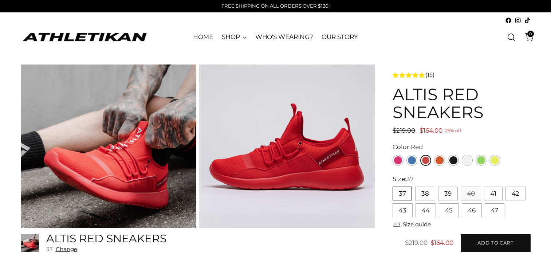 This screenshot has width=551, height=258. What do you see at coordinates (472, 210) in the screenshot?
I see `button: 46` at bounding box center [472, 210].